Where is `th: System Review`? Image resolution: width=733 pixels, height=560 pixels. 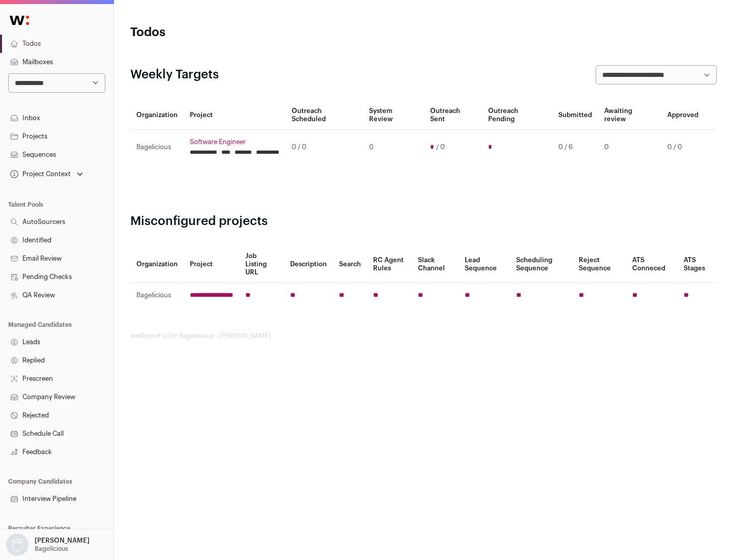
th: System Review is located at coordinates (393, 115).